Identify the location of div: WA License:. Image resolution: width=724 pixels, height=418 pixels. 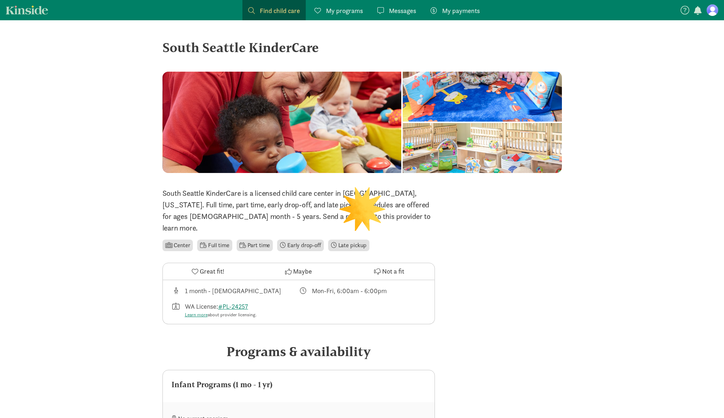
(221, 310).